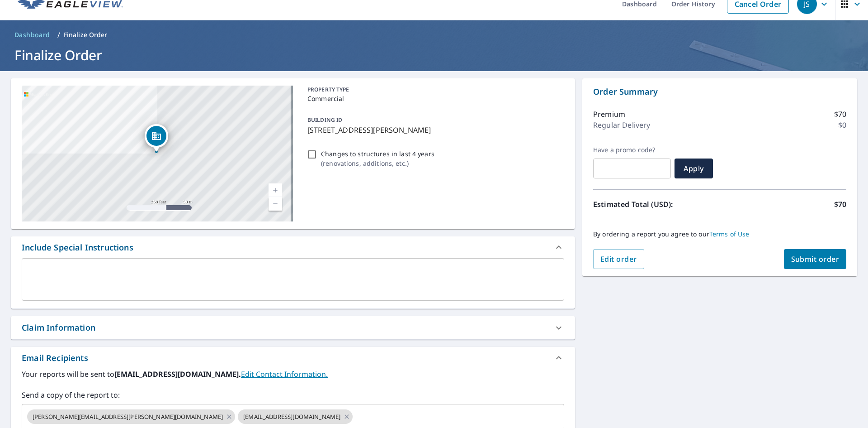  Describe the element at coordinates (618, 259) in the screenshot. I see `span: Edit order` at that location.